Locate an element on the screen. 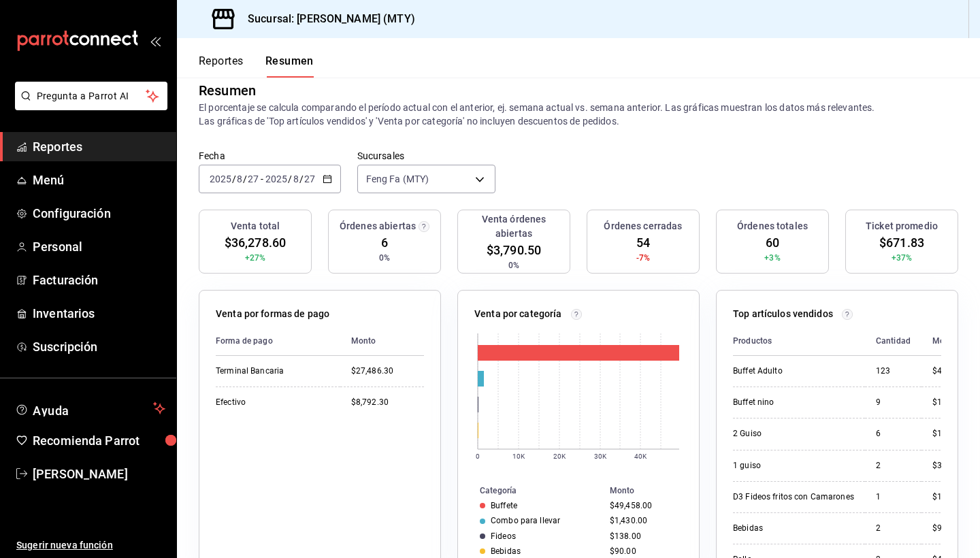 The image size is (980, 558). div: Buffet Adulto is located at coordinates (793, 371).